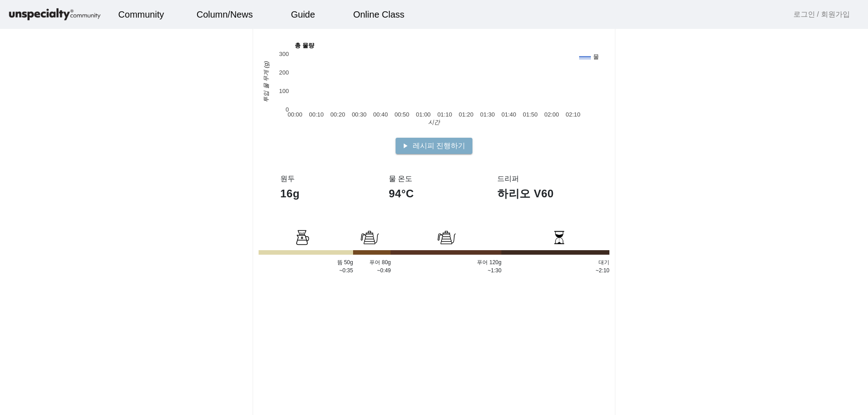 Image resolution: width=868 pixels, height=415 pixels. What do you see at coordinates (439, 146) in the screenshot?
I see `span: 레시피 진행하기` at bounding box center [439, 146].